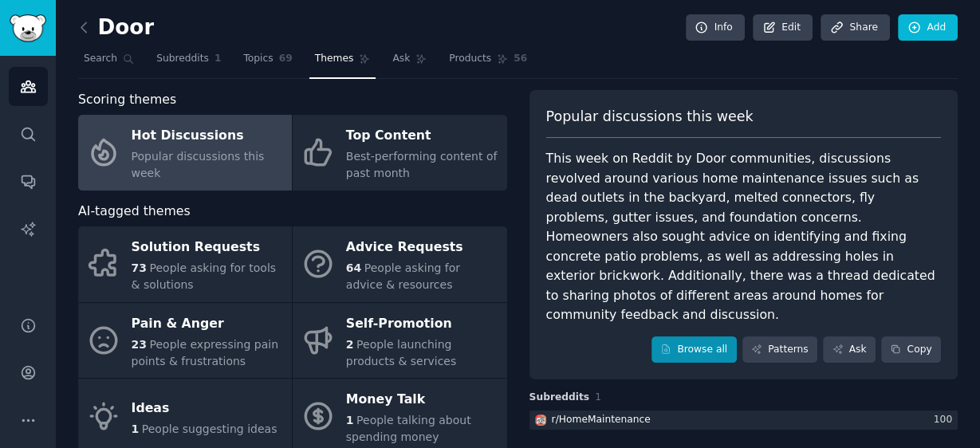 This screenshot has width=980, height=448. Describe the element at coordinates (204, 276) in the screenshot. I see `span: People asking for tools & solutions` at that location.